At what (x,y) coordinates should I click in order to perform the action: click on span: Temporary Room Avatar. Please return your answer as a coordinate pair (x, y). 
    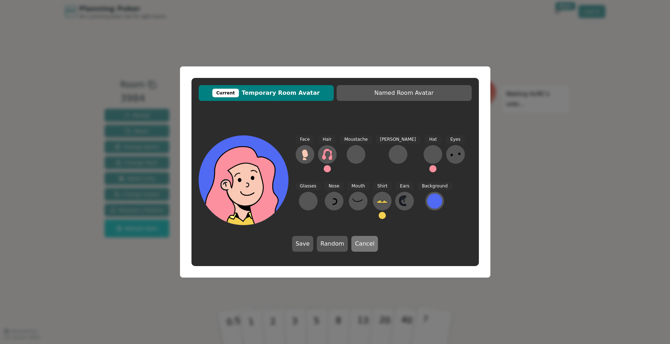
    Looking at the image, I should click on (266, 93).